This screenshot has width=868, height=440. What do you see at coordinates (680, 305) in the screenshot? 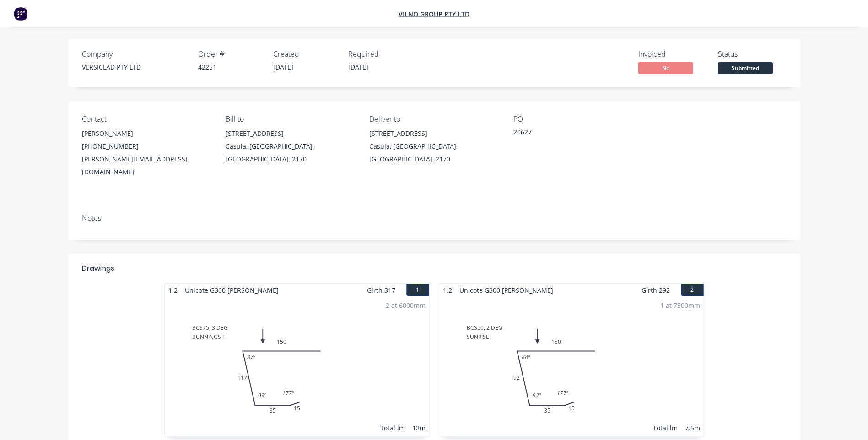
I see `div: 1 at 7500mm` at bounding box center [680, 305].